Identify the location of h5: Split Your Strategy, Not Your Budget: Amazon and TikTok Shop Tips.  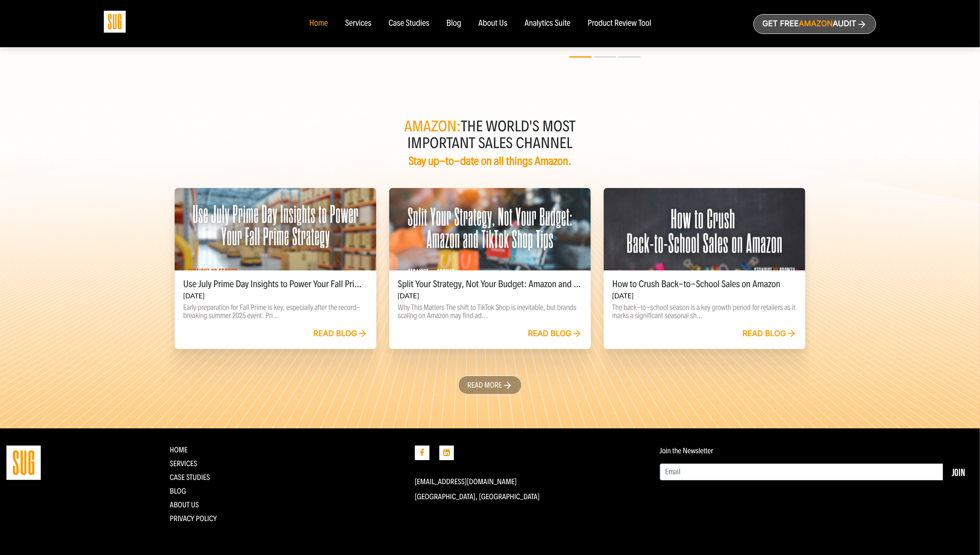
(490, 284).